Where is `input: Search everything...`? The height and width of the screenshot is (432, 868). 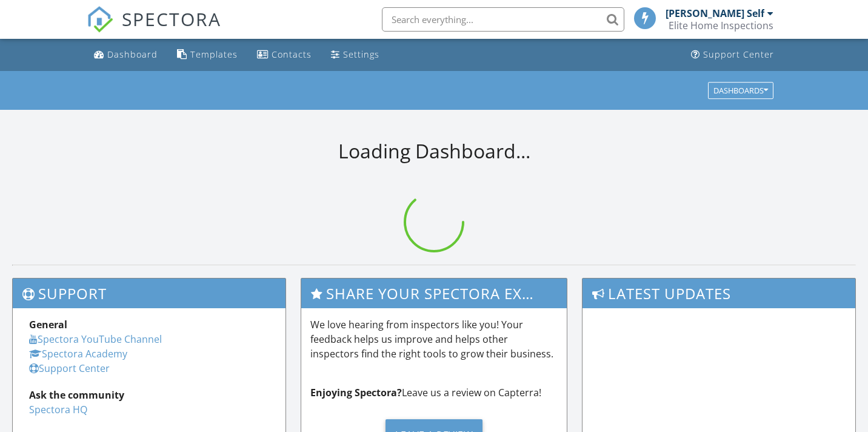
input: Search everything... is located at coordinates (504, 20).